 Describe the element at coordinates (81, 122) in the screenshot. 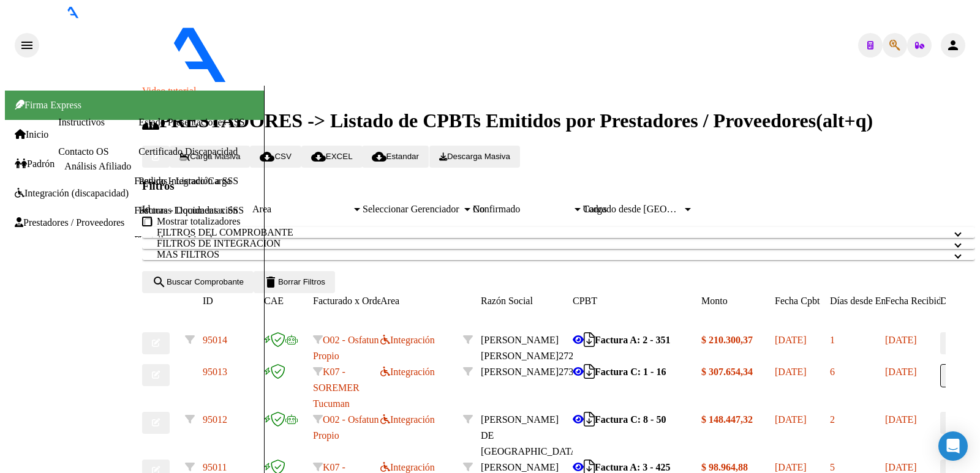

I see `a: Instructivos` at that location.